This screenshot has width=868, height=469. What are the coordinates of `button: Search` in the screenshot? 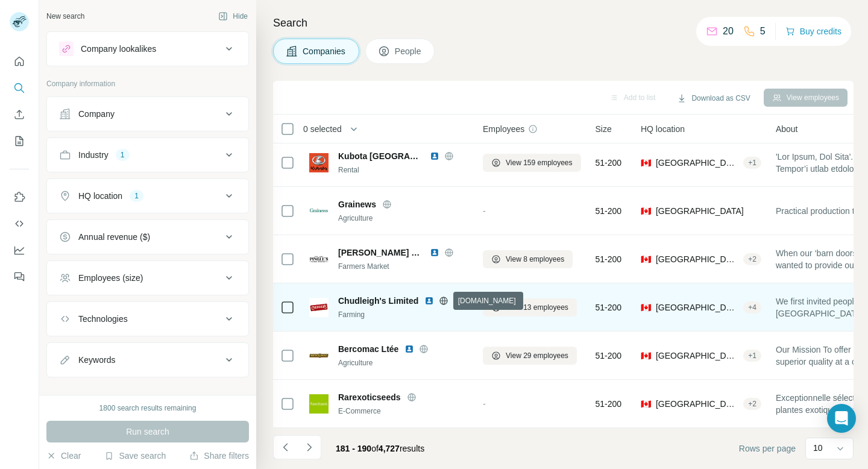 It's located at (19, 88).